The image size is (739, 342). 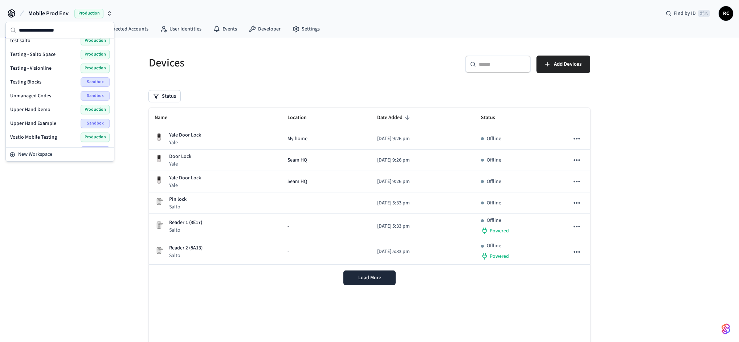 What do you see at coordinates (563, 64) in the screenshot?
I see `button: Add Devices` at bounding box center [563, 64].